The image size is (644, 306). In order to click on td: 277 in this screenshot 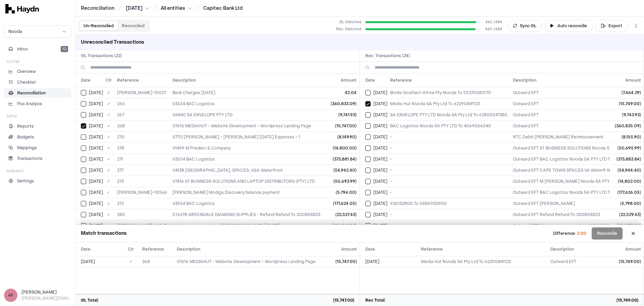, I will do `click(142, 169)`.